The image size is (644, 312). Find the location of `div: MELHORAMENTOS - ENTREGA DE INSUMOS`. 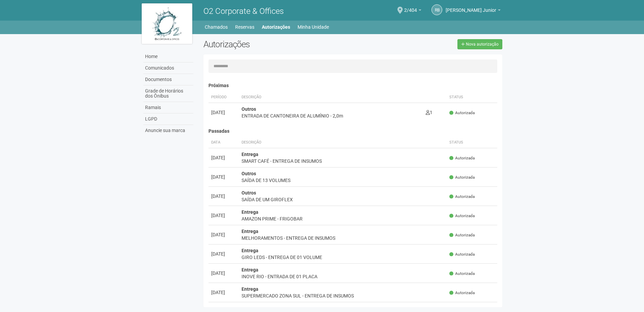

div: MELHORAMENTOS - ENTREGA DE INSUMOS is located at coordinates (343, 238).